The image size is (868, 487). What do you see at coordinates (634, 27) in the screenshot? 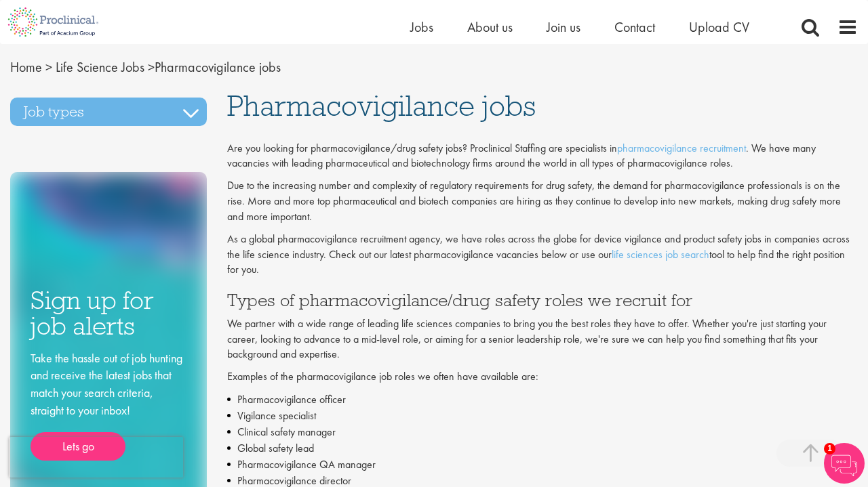
I see `a: Contact` at bounding box center [634, 27].